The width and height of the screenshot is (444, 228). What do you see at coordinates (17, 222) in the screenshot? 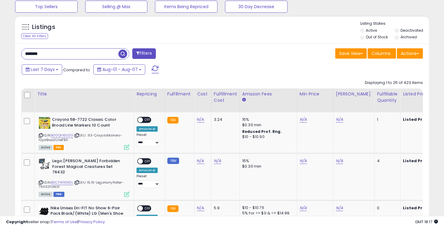
I see `strong: Copyright` at bounding box center [17, 222].